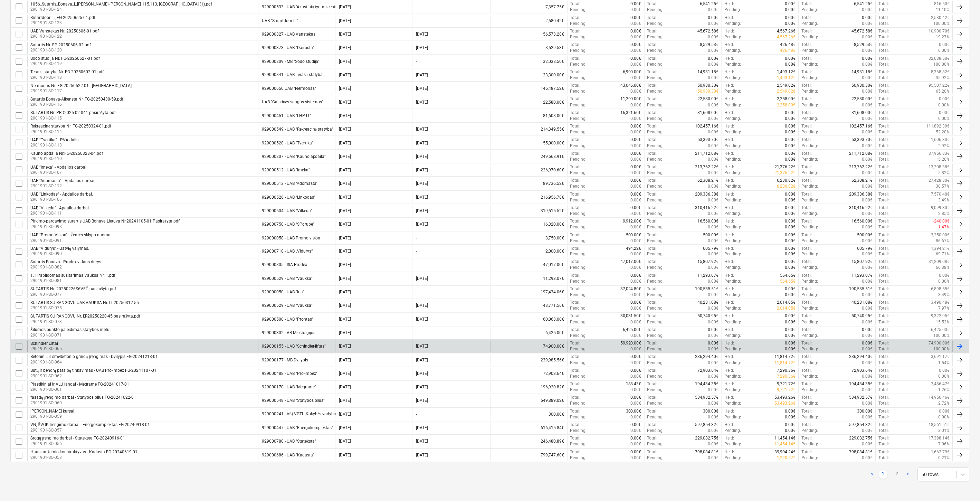  I want to click on div: 216,956.78€, so click(529, 197).